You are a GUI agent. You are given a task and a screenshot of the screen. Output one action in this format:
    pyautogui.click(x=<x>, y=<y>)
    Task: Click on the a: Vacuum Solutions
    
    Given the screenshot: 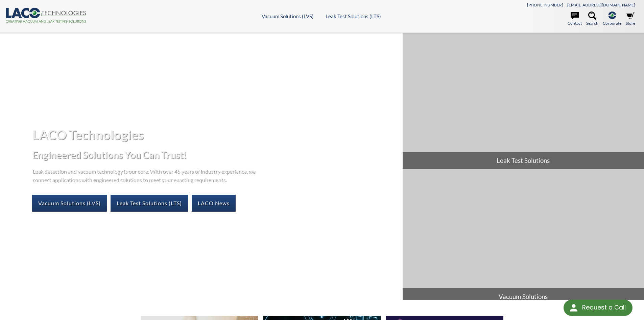 What is the action you would take?
    pyautogui.click(x=524, y=237)
    